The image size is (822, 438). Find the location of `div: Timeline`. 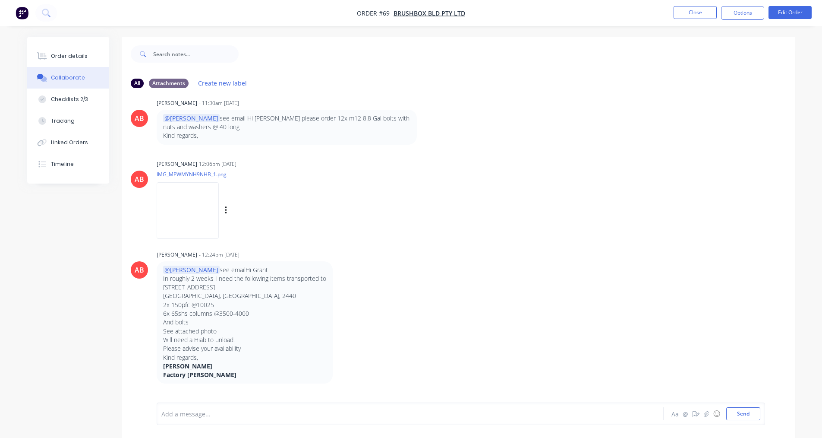

div: Timeline is located at coordinates (62, 164).